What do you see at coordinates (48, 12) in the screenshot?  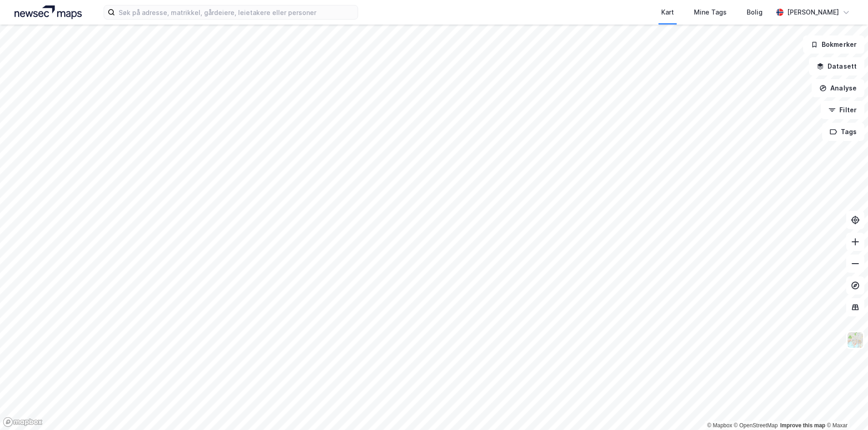 I see `img: logo.a4113a55bc3d86da70a041830d287a7e.svg` at bounding box center [48, 12].